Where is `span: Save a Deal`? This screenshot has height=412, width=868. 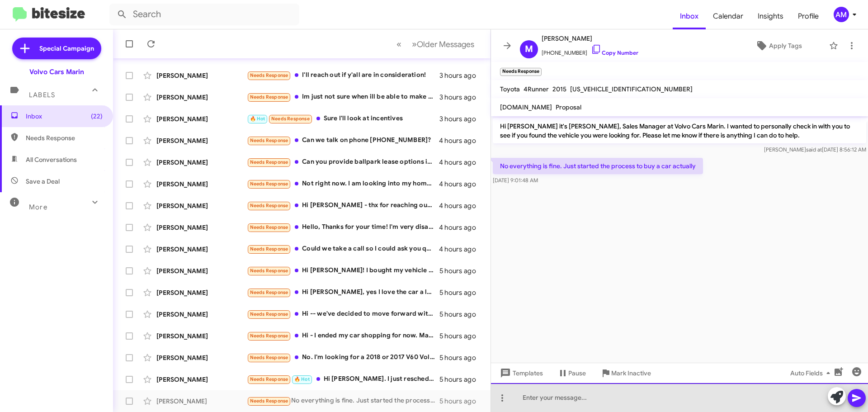
span: Save a Deal is located at coordinates (43, 181).